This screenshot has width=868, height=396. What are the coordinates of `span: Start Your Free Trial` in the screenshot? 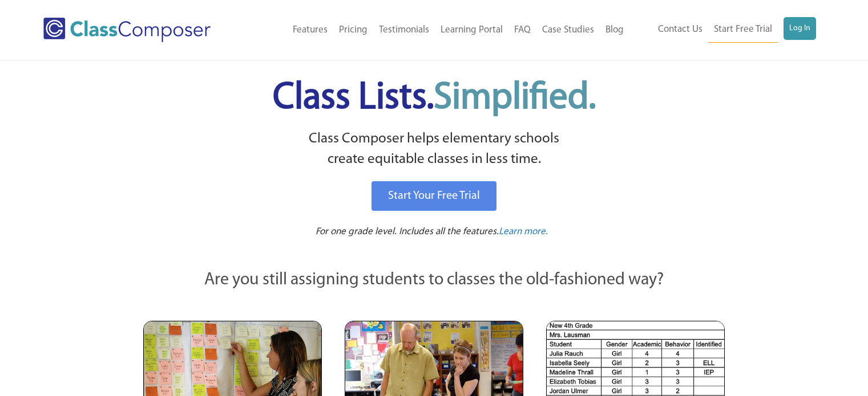 It's located at (434, 196).